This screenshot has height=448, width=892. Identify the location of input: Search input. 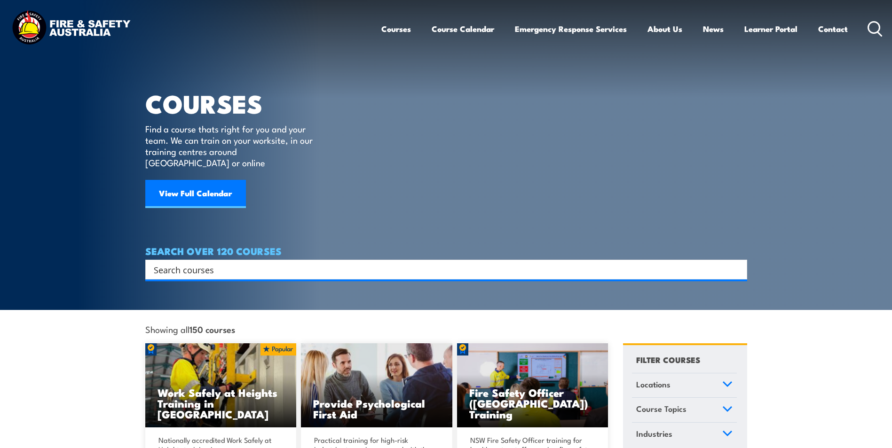
(440, 270).